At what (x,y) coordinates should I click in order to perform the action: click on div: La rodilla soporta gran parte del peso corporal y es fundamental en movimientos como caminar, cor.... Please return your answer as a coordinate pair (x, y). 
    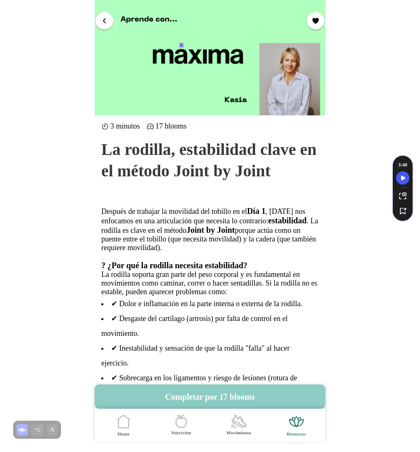
    Looking at the image, I should click on (210, 283).